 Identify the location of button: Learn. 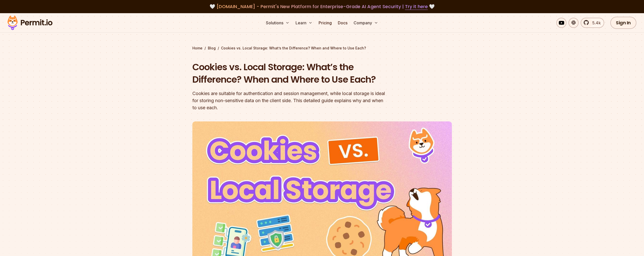
(304, 23).